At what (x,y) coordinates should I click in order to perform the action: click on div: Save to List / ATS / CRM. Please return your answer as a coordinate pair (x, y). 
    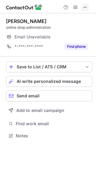
    Looking at the image, I should click on (49, 67).